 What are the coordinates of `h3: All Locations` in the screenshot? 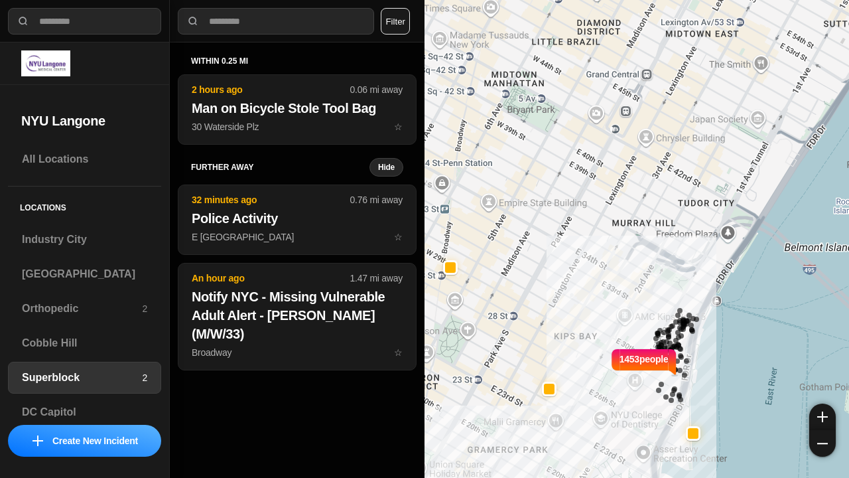 It's located at (84, 159).